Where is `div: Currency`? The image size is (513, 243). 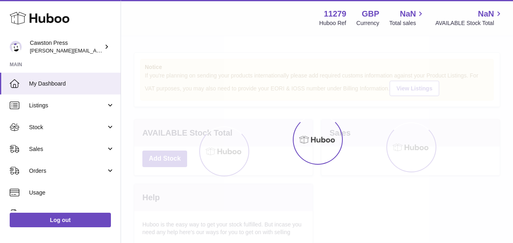
div: Currency is located at coordinates (368, 23).